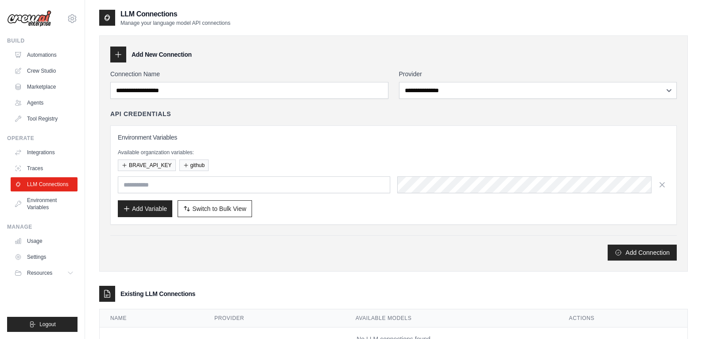 The height and width of the screenshot is (339, 702). I want to click on a: Integrations, so click(44, 152).